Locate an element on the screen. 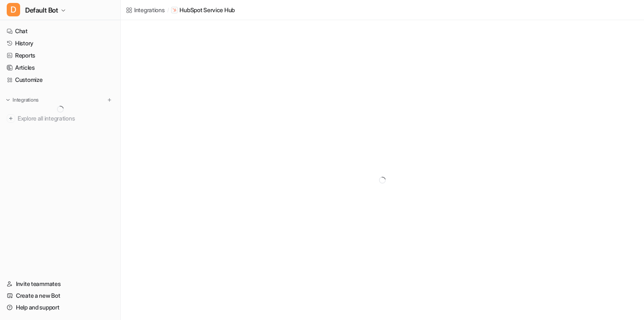 The height and width of the screenshot is (320, 644). p: HubSpot Service Hub is located at coordinates (207, 10).